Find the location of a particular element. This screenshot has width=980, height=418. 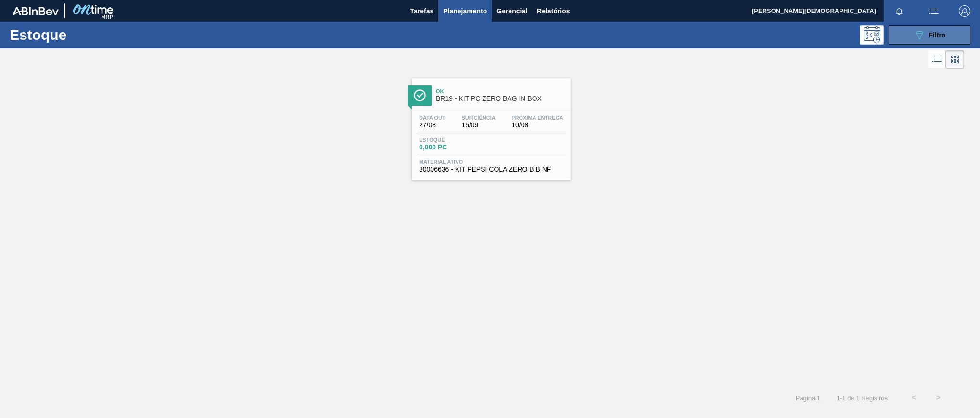

span: 1 - 1 de 1 Registros is located at coordinates (861, 398).